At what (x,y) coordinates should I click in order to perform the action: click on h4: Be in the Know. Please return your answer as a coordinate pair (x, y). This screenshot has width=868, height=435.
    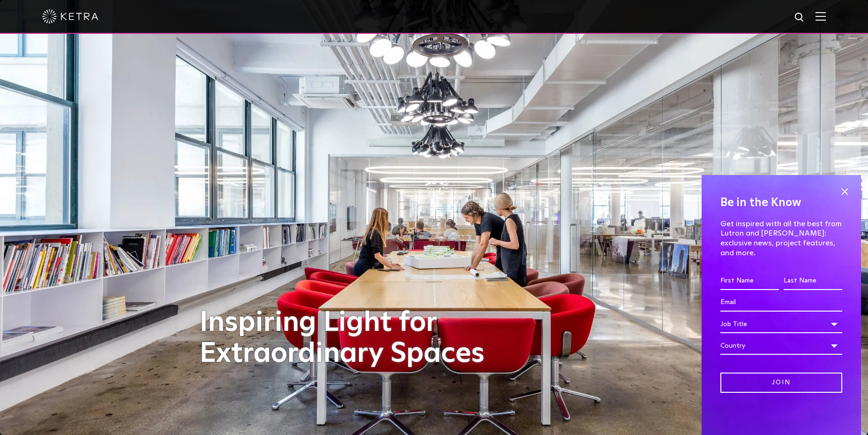
    Looking at the image, I should click on (781, 203).